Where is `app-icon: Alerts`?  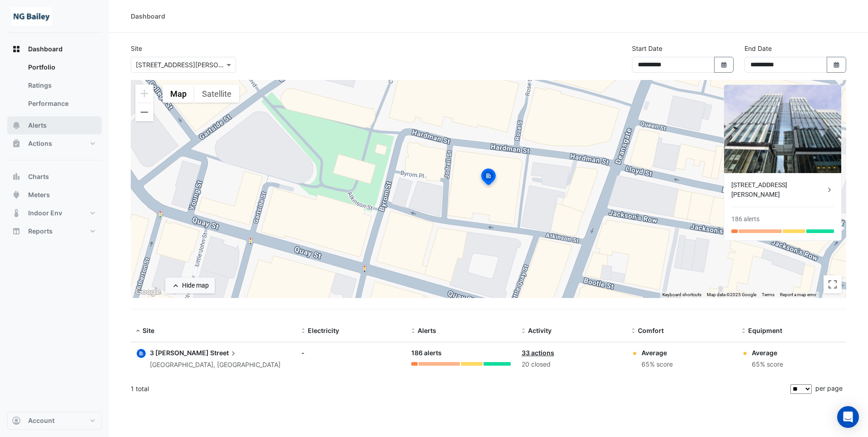
app-icon: Alerts is located at coordinates (16, 126).